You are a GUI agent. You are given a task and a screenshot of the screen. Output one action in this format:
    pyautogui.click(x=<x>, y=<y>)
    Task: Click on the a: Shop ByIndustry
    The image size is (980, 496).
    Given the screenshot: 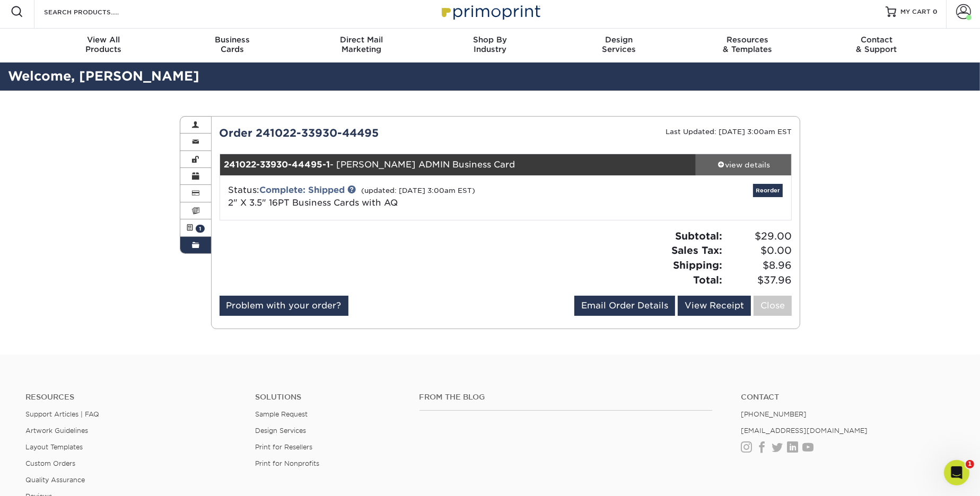 What is the action you would take?
    pyautogui.click(x=490, y=45)
    